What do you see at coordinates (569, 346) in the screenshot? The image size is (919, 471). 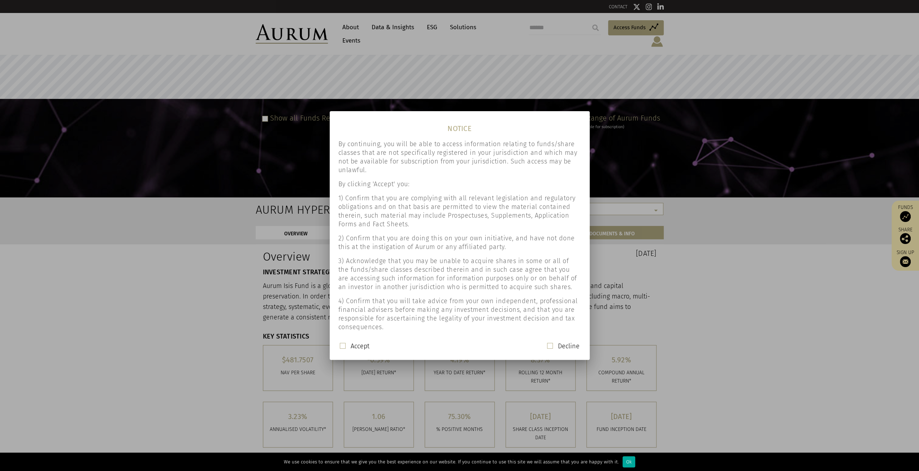 I see `label: Decline` at bounding box center [569, 346].